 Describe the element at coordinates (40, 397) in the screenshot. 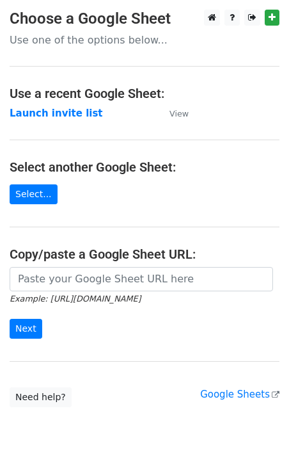

I see `a: Need help?` at that location.